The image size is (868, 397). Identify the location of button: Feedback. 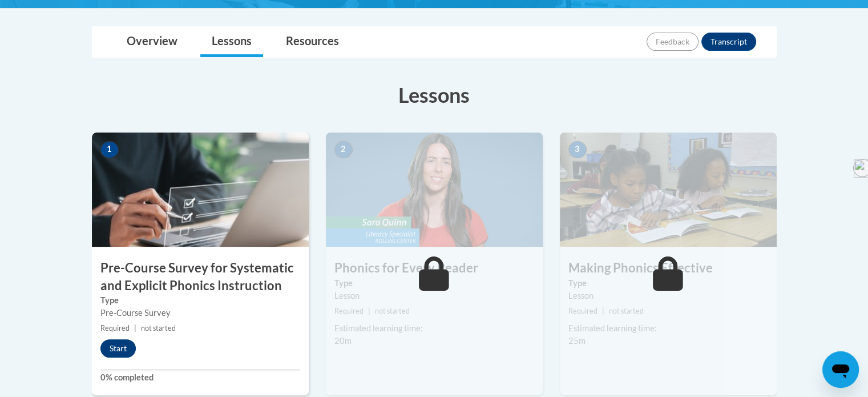
(672, 42).